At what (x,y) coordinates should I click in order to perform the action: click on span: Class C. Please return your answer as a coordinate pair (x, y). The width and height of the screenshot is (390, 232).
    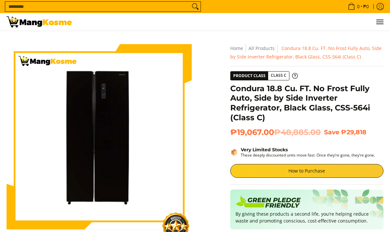
    Looking at the image, I should click on (278, 75).